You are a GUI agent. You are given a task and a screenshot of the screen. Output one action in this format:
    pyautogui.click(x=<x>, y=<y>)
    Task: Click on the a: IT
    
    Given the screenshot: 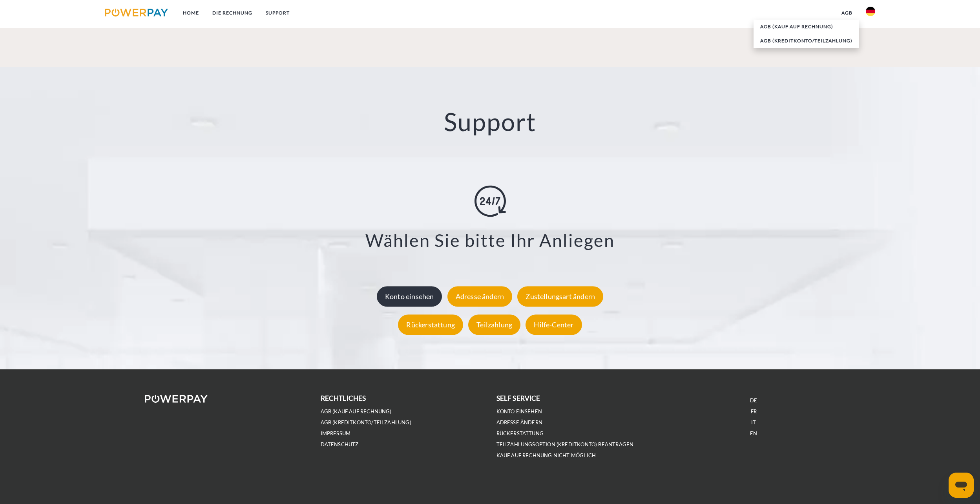 What is the action you would take?
    pyautogui.click(x=753, y=422)
    